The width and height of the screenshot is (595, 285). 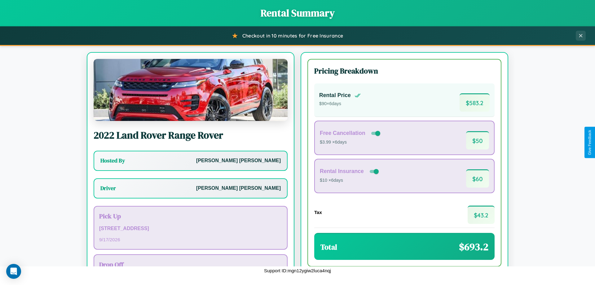 I want to click on p: 9 / 17 / 2026, so click(x=191, y=239).